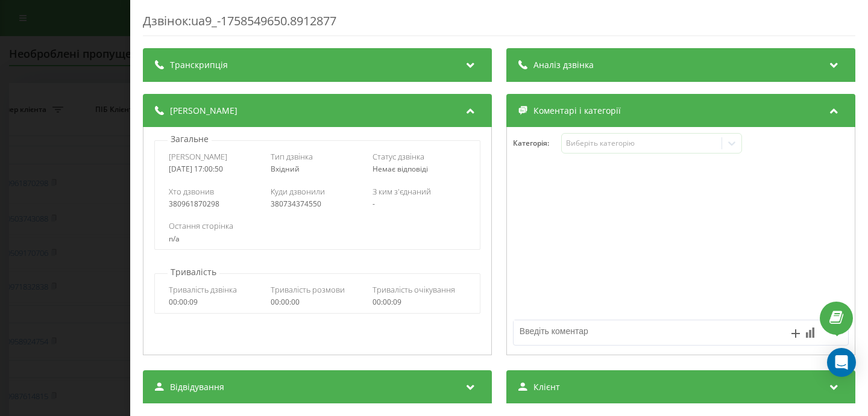  Describe the element at coordinates (537, 143) in the screenshot. I see `h4: Категорія :` at that location.